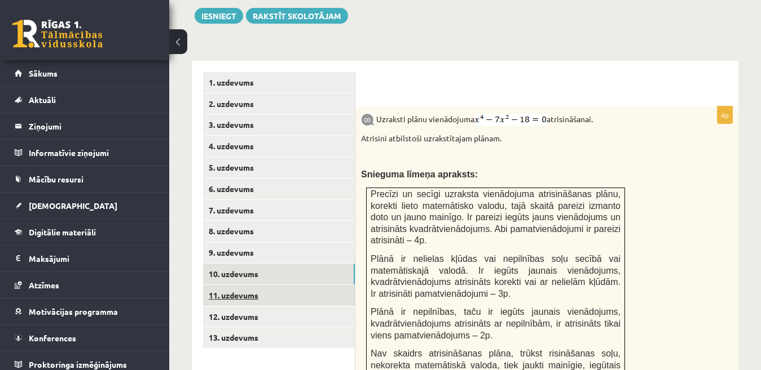 The height and width of the screenshot is (370, 761). What do you see at coordinates (725, 115) in the screenshot?
I see `p: 4p` at bounding box center [725, 115].